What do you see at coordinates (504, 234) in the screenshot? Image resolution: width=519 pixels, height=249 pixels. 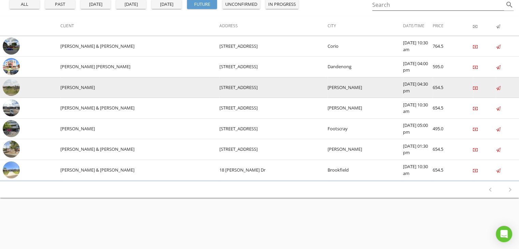 I see `div: Open Intercom Messenger` at bounding box center [504, 234].